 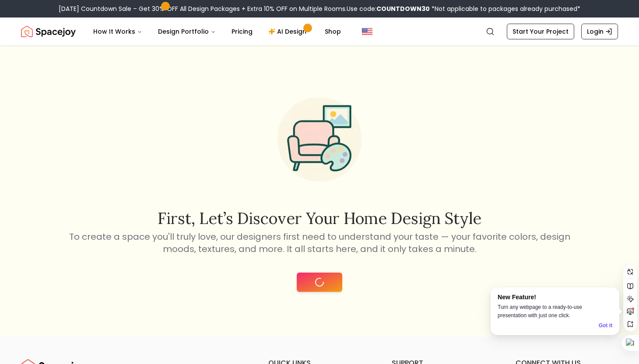 What do you see at coordinates (600, 32) in the screenshot?
I see `a: Login` at bounding box center [600, 32].